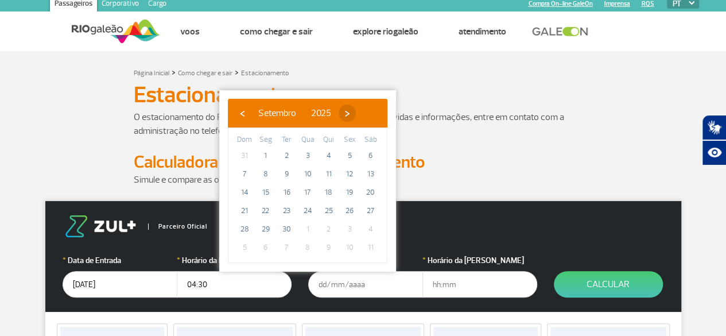 The image size is (726, 336). I want to click on span: 21, so click(245, 211).